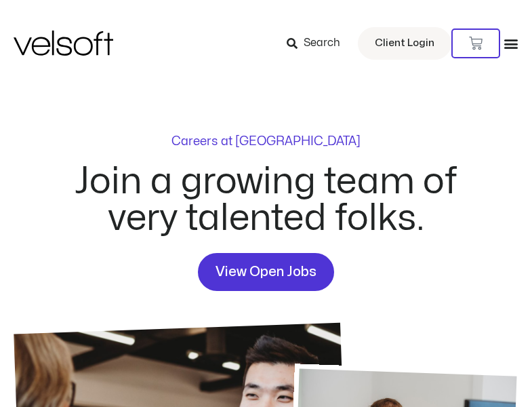 This screenshot has width=532, height=407. I want to click on span: Search, so click(322, 43).